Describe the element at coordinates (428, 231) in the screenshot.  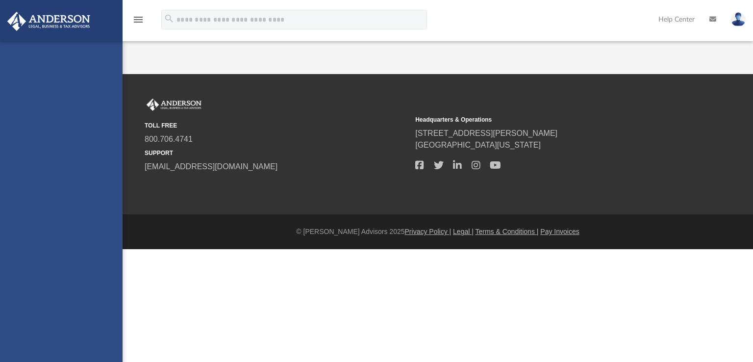
I see `a: Privacy Policy |` at that location.